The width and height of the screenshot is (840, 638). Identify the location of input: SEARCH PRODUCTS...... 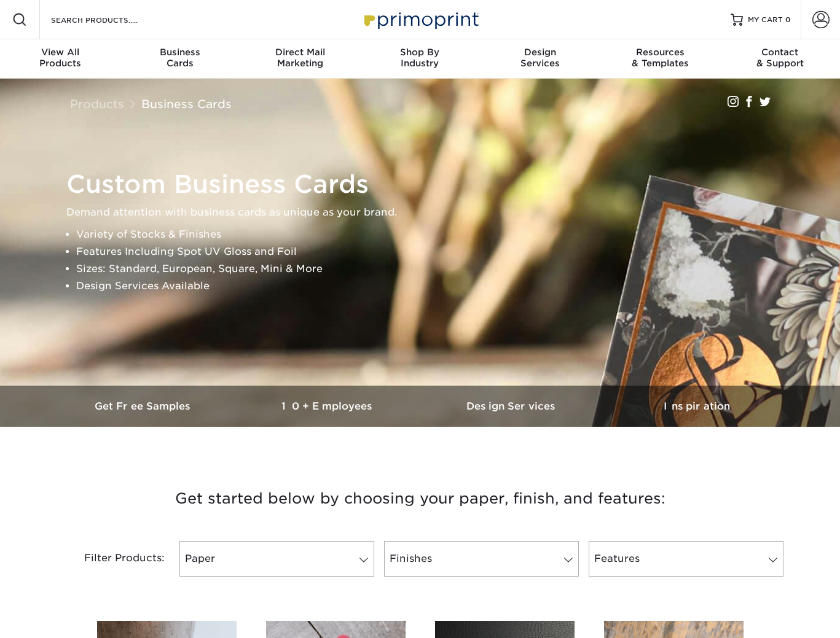
(109, 19).